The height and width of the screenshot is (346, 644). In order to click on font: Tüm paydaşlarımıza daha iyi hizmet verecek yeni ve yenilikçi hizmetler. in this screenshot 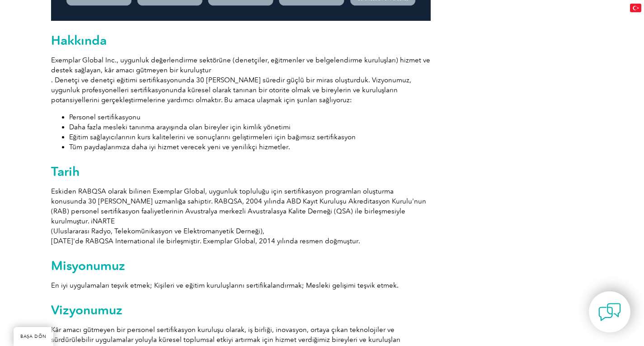, I will do `click(180, 147)`.